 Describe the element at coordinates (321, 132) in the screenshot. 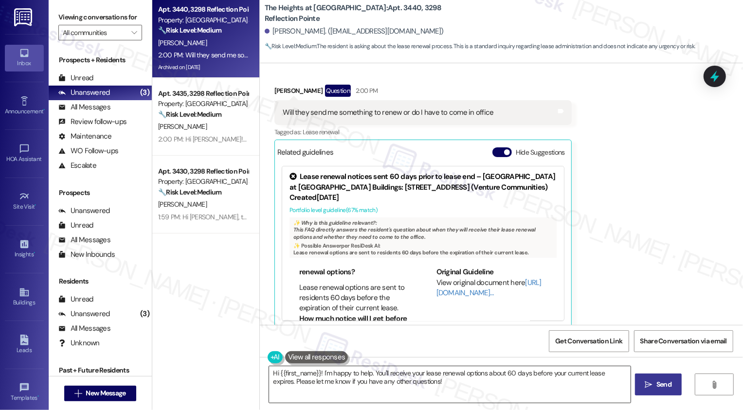

I see `span: Lease renewal` at that location.